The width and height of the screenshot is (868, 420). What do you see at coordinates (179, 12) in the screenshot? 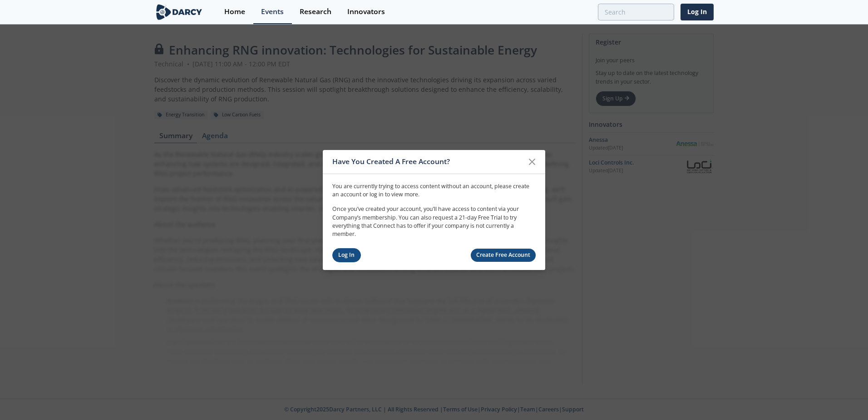
I see `img: logo-wide.svg` at bounding box center [179, 12].